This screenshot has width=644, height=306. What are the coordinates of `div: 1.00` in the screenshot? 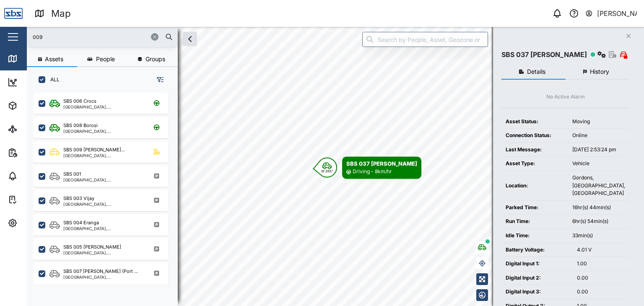 It's located at (601, 263).